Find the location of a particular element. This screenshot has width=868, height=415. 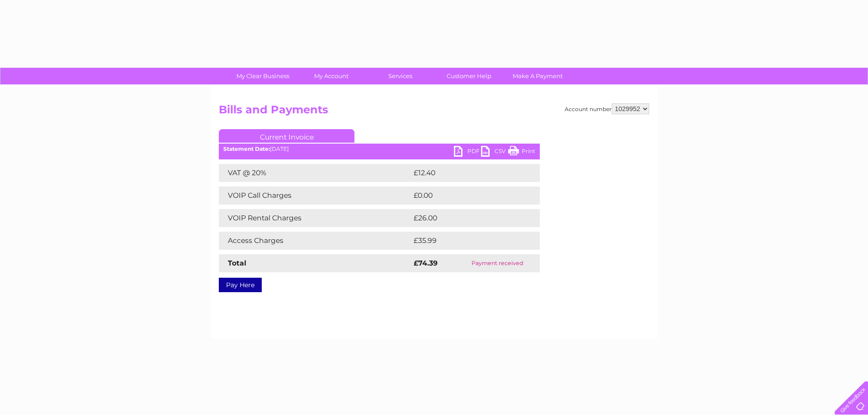

strong: £74.39 is located at coordinates (425, 263).